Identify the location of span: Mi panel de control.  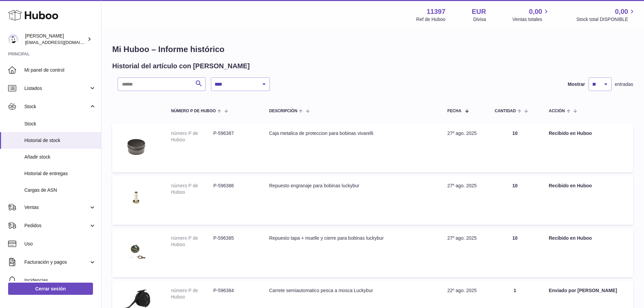
(60, 70).